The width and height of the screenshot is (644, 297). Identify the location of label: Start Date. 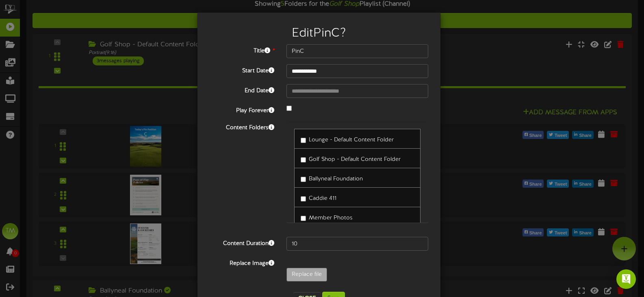
(242, 70).